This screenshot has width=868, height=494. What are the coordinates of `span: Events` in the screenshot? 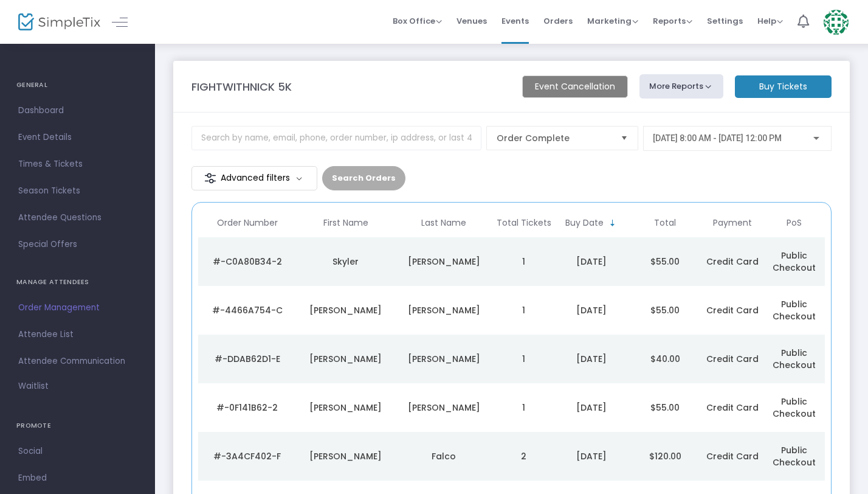 It's located at (515, 21).